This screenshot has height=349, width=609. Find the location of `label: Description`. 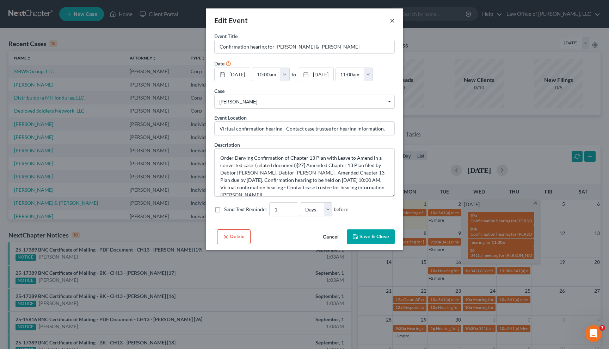

label: Description is located at coordinates (227, 145).